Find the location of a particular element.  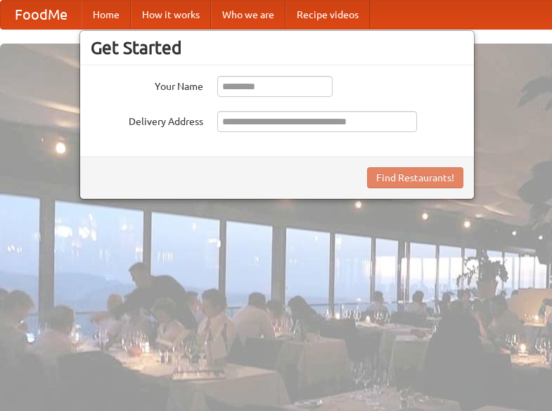

label: Your Name is located at coordinates (147, 84).